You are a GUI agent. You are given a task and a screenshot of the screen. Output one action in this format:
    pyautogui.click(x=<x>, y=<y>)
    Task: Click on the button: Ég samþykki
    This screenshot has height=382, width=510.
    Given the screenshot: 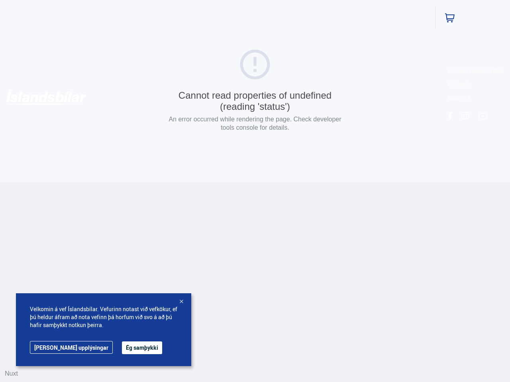 What is the action you would take?
    pyautogui.click(x=142, y=348)
    